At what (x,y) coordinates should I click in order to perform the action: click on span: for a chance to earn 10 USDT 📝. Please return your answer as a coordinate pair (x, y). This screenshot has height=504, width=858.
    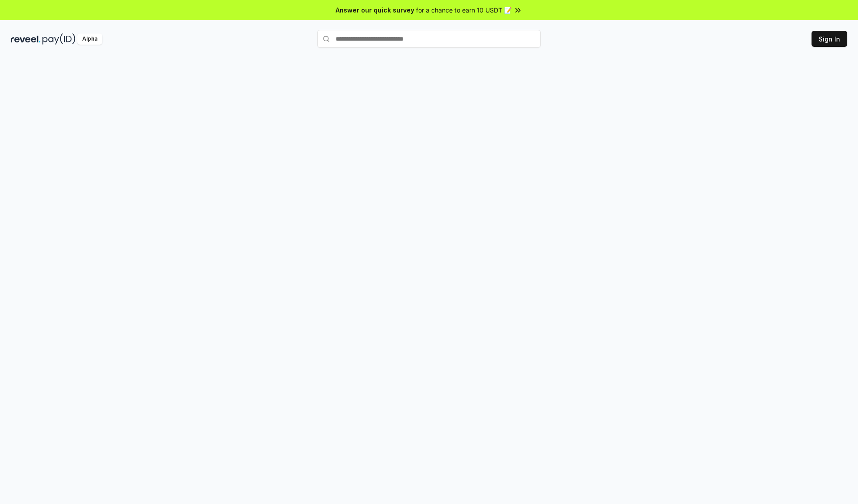
    Looking at the image, I should click on (464, 10).